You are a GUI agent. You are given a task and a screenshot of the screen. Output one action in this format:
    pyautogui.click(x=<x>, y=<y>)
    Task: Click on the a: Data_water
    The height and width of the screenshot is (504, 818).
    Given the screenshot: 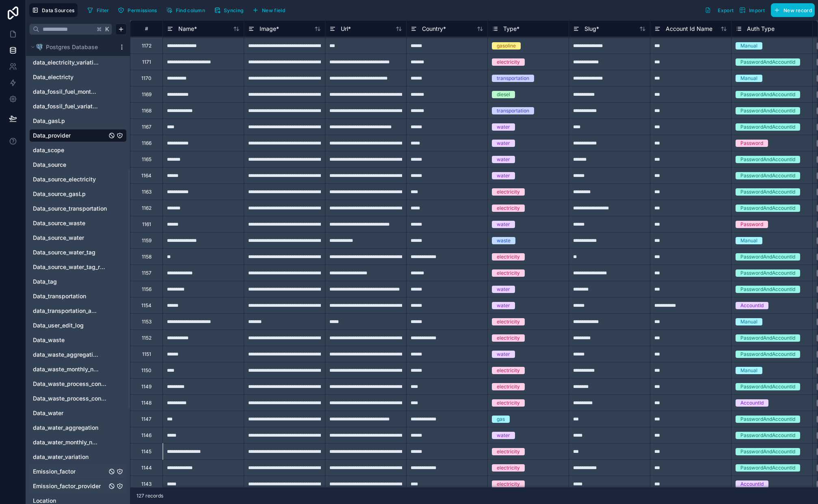 What is the action you would take?
    pyautogui.click(x=70, y=413)
    